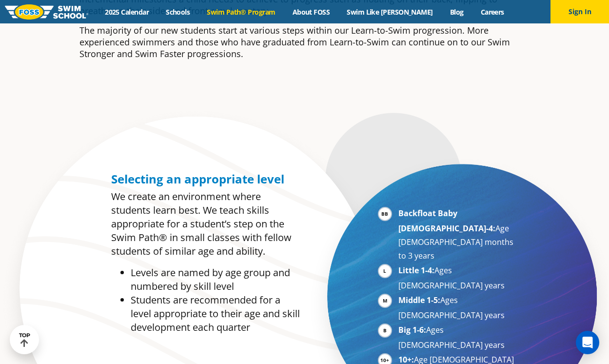  Describe the element at coordinates (457, 12) in the screenshot. I see `a: Blog` at that location.